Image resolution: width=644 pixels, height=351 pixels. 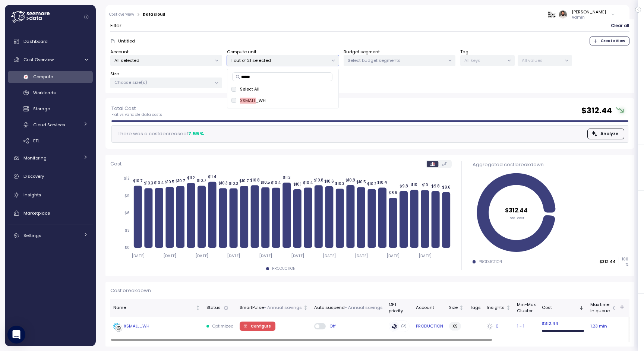 What do you see at coordinates (399, 308) in the screenshot?
I see `div: OPT priority` at bounding box center [399, 308].